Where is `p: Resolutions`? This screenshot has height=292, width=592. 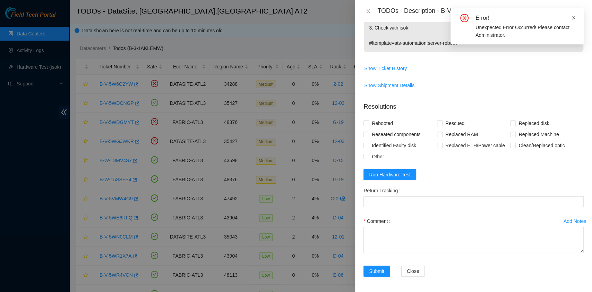
p: Resolutions is located at coordinates (474, 104).